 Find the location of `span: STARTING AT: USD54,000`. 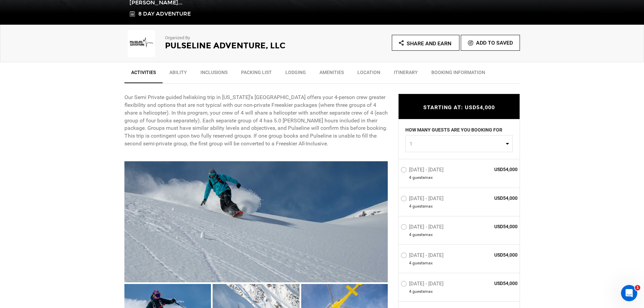

span: STARTING AT: USD54,000 is located at coordinates (459, 107).